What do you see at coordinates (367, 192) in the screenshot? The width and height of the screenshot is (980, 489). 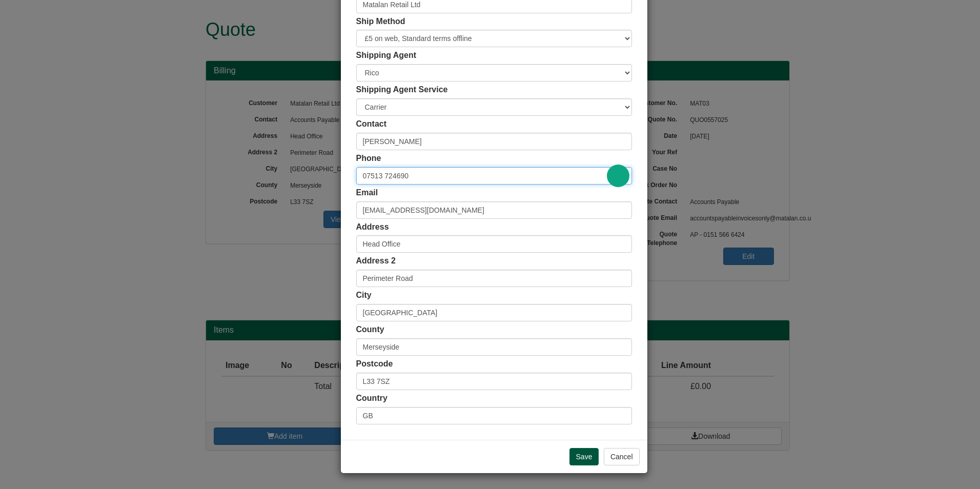 I see `label: Email` at bounding box center [367, 192].